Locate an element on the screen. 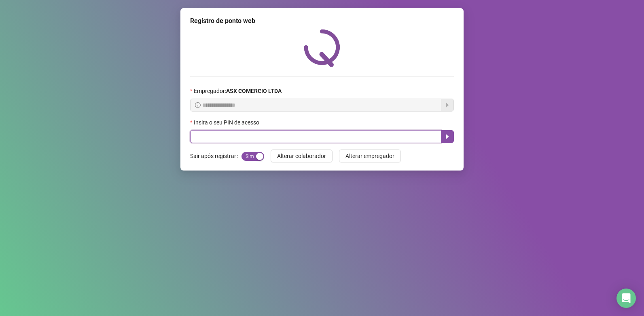 This screenshot has height=316, width=644. span: Alterar empregador is located at coordinates (369, 156).